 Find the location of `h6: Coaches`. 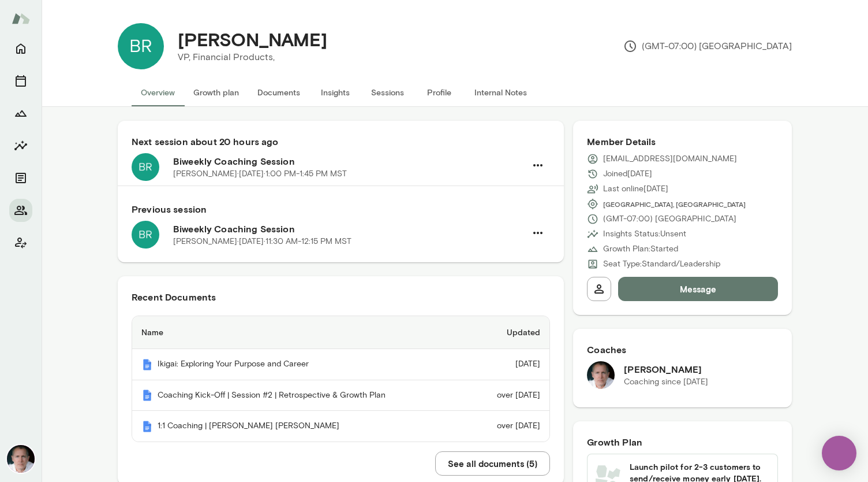

h6: Coaches is located at coordinates (683, 349).